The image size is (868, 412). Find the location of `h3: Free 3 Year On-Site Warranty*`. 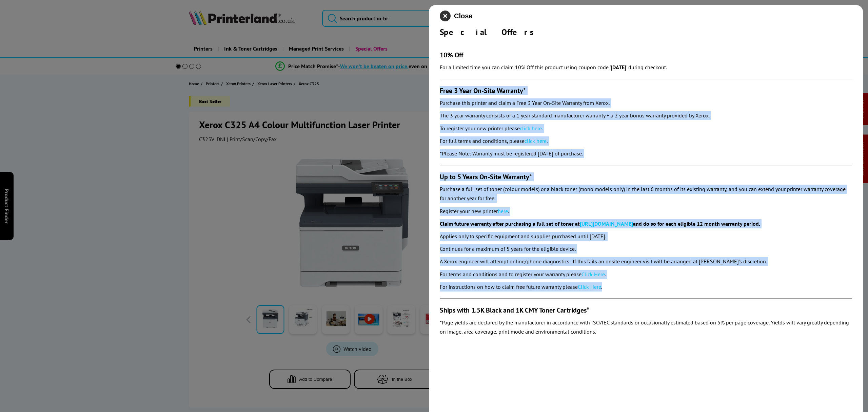

h3: Free 3 Year On-Site Warranty* is located at coordinates (646, 91).